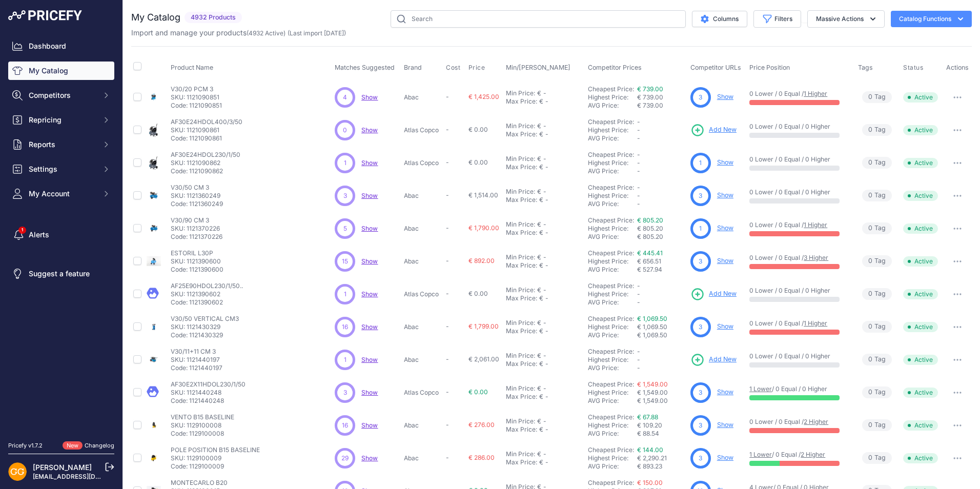 The image size is (980, 489). I want to click on span: € 1,425.00, so click(484, 97).